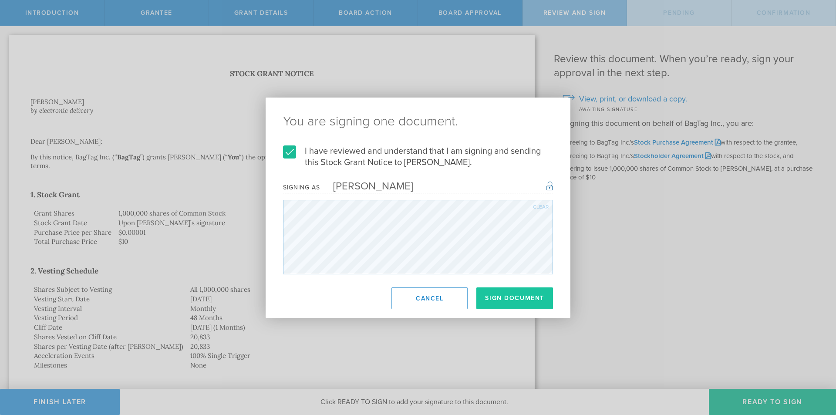  What do you see at coordinates (418, 157) in the screenshot?
I see `label: I have reviewed and understand that I am signing and sending this Stock Grant Notice to [PERSON_N...` at bounding box center [418, 157].